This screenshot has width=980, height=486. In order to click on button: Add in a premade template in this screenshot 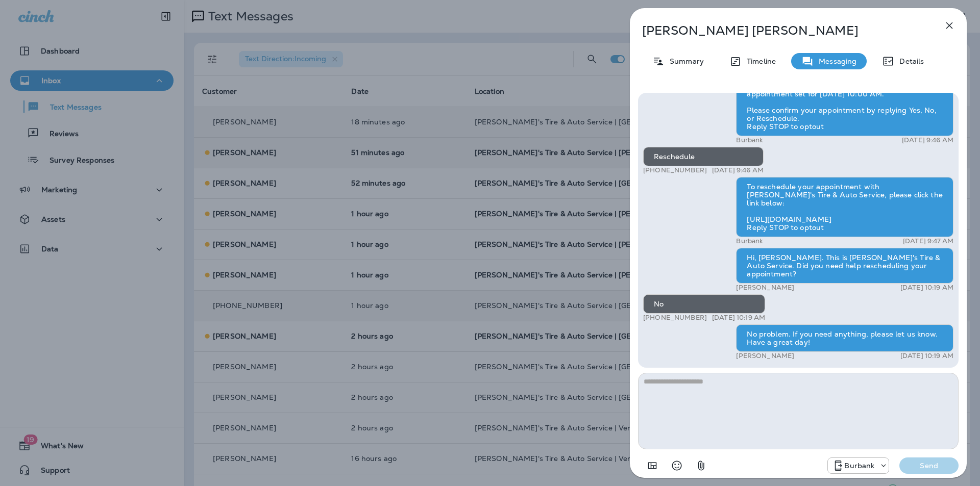, I will do `click(652, 466)`.